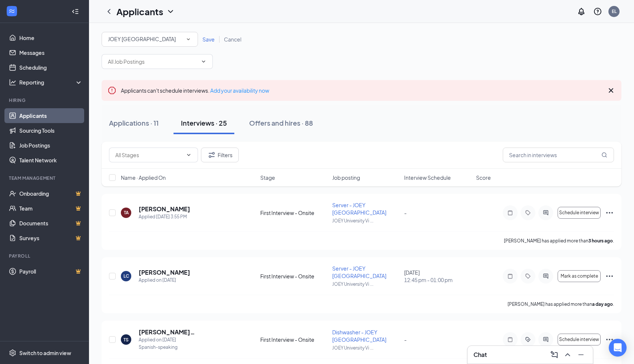 This screenshot has height=364, width=634. I want to click on div: EL, so click(614, 11).